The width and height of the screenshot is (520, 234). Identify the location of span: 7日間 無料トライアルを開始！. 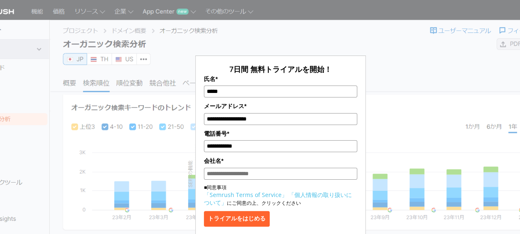
(280, 69).